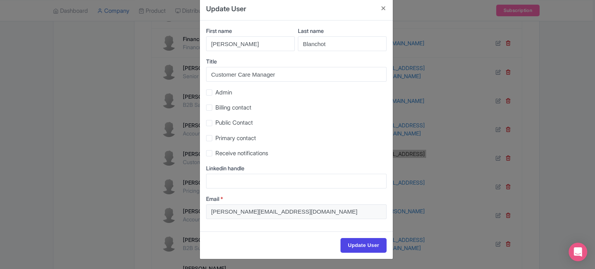  What do you see at coordinates (225, 168) in the screenshot?
I see `span: Linkedin handle` at bounding box center [225, 168].